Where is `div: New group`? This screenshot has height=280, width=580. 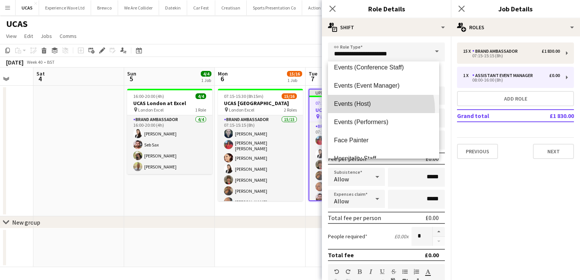
div: New group is located at coordinates (26, 222).